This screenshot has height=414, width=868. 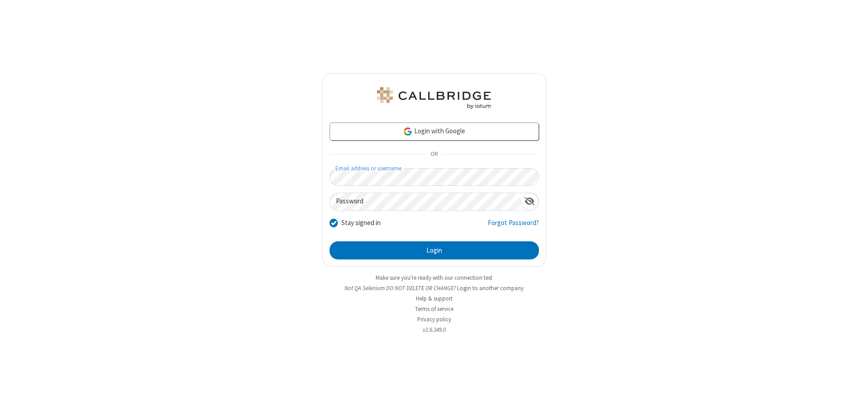 What do you see at coordinates (434, 132) in the screenshot?
I see `a: Login with Google` at bounding box center [434, 132].